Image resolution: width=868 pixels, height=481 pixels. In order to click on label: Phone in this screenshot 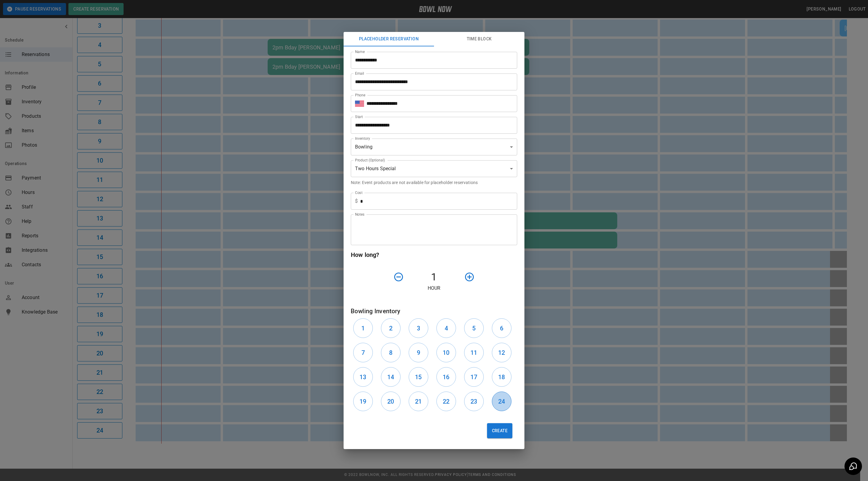, I will do `click(360, 95)`.